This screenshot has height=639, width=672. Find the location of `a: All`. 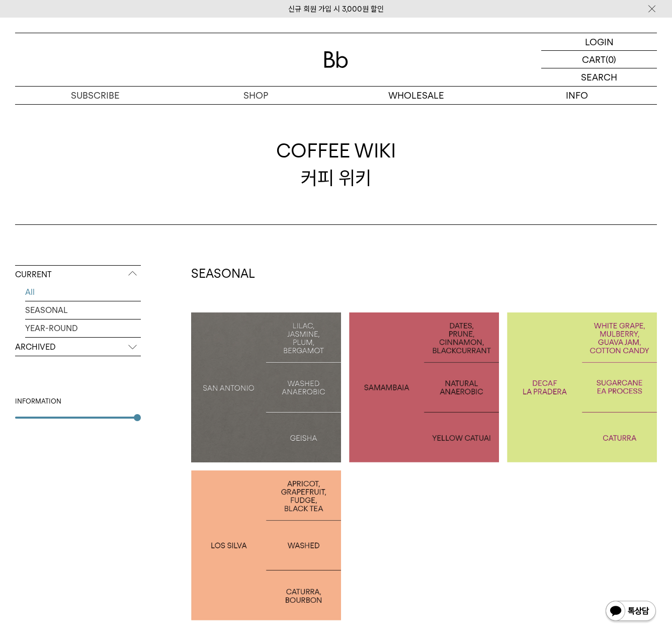

a: All is located at coordinates (83, 292).